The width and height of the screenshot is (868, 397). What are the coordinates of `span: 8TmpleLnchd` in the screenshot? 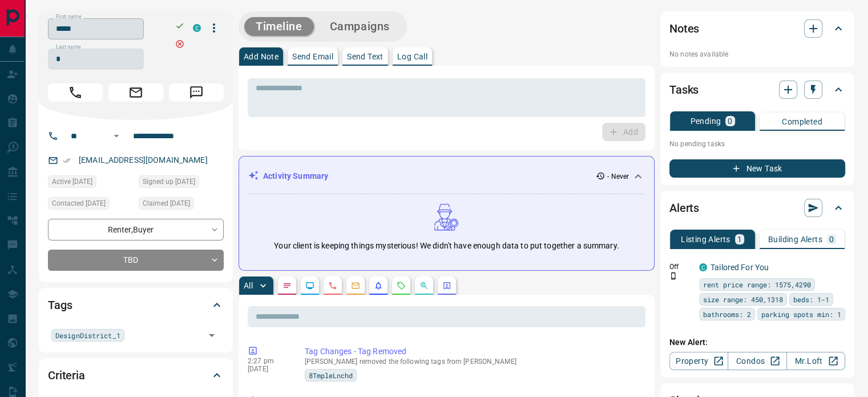 It's located at (331, 375).